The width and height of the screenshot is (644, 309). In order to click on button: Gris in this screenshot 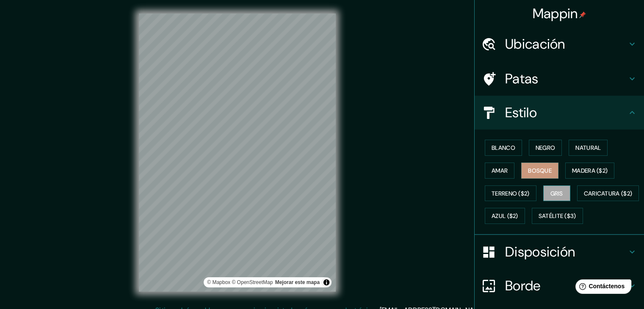, I will do `click(557, 193)`.